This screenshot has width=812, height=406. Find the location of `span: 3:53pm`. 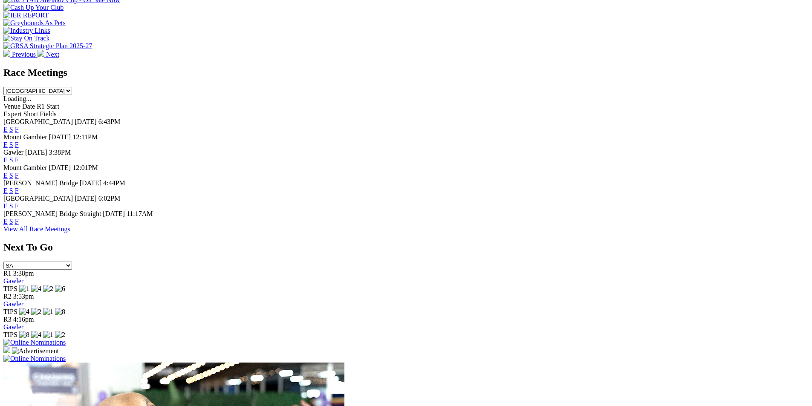

span: 3:53pm is located at coordinates (23, 296).